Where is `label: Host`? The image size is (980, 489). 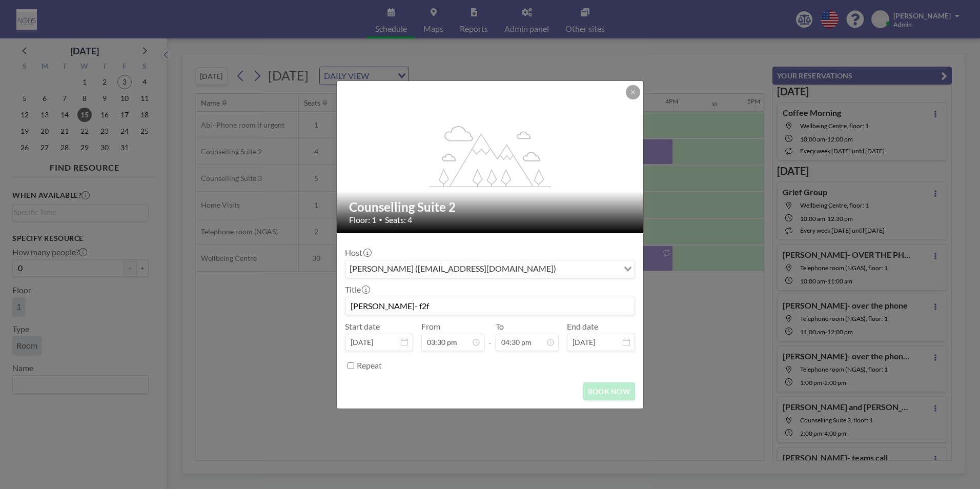
label: Host is located at coordinates (358, 253).